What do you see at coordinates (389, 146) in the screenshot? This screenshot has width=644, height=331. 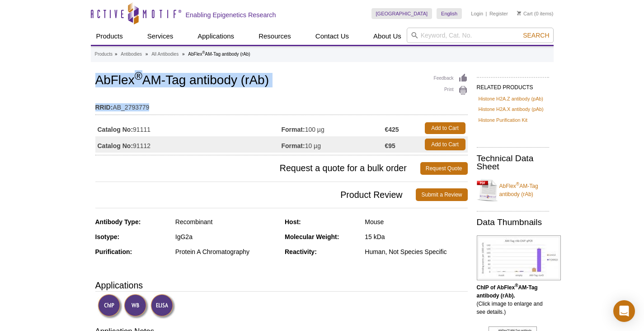 I see `strong: €95` at bounding box center [389, 146].